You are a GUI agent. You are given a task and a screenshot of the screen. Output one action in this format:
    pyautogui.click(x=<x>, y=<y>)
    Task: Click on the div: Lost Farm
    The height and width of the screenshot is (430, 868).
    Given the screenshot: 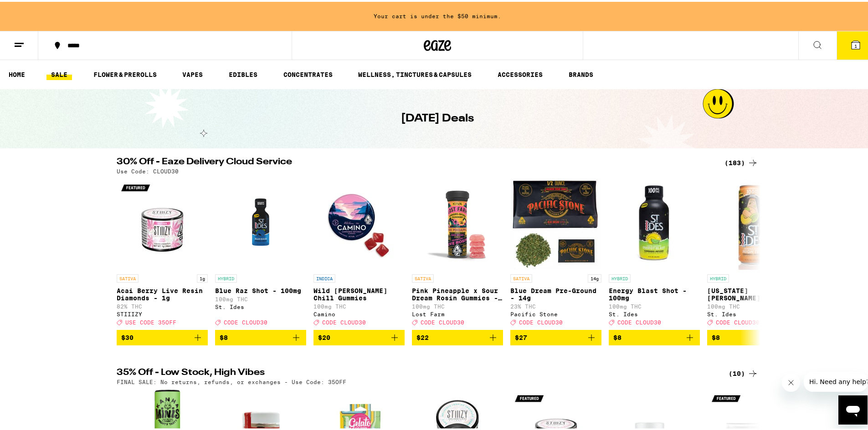 What is the action you would take?
    pyautogui.click(x=457, y=313)
    